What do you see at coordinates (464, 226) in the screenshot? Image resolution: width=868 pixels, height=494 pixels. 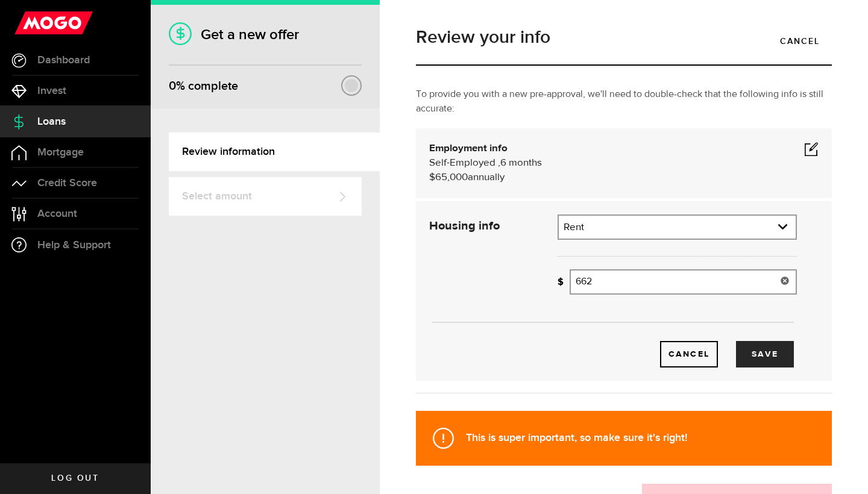 I see `strong: Housing info` at bounding box center [464, 226].